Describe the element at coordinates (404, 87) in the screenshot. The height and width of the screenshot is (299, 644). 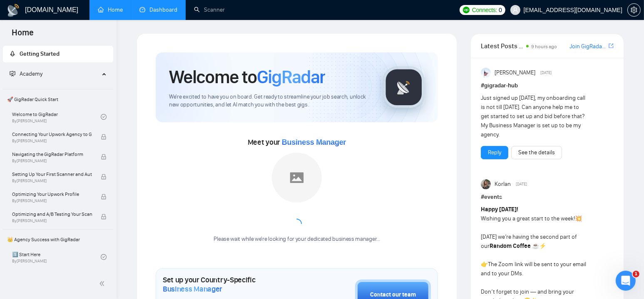
I see `img: gigradar-logo.png` at that location.